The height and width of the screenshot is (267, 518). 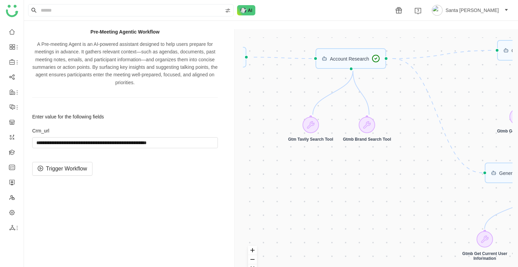 What do you see at coordinates (311, 130) in the screenshot?
I see `div: Gtm Tavily Search Tool` at bounding box center [311, 130].